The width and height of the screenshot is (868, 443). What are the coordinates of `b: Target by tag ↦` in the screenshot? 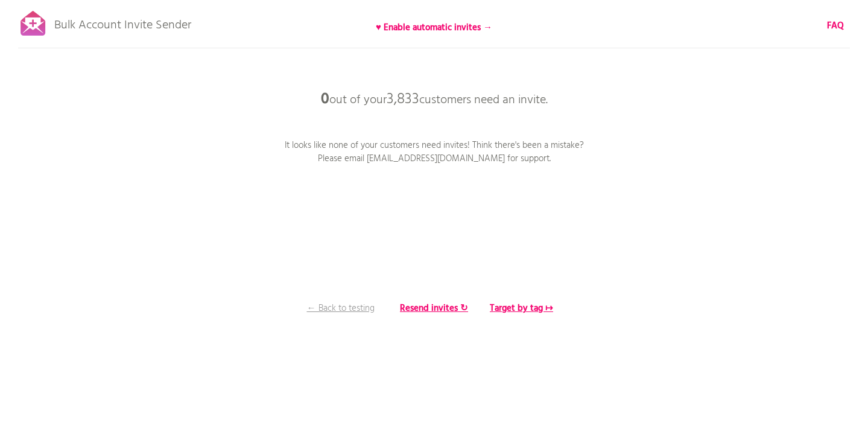 It's located at (521, 308).